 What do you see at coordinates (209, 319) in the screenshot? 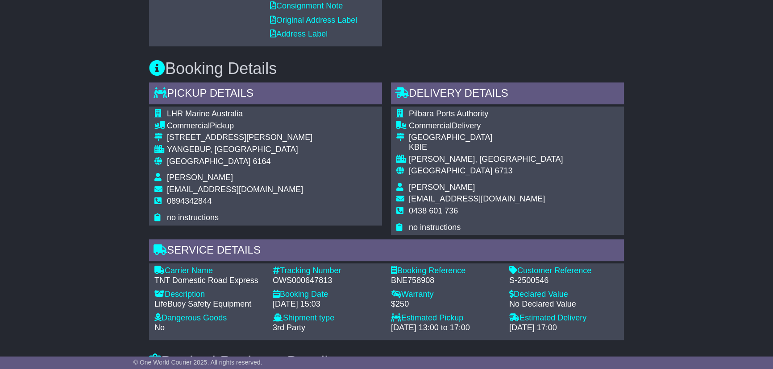
I see `div: Dangerous Goods` at bounding box center [209, 319].